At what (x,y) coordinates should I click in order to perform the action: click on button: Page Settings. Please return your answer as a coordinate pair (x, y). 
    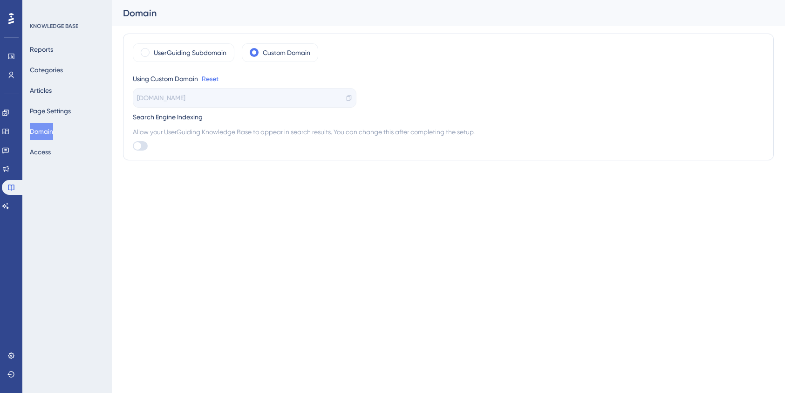
    Looking at the image, I should click on (50, 111).